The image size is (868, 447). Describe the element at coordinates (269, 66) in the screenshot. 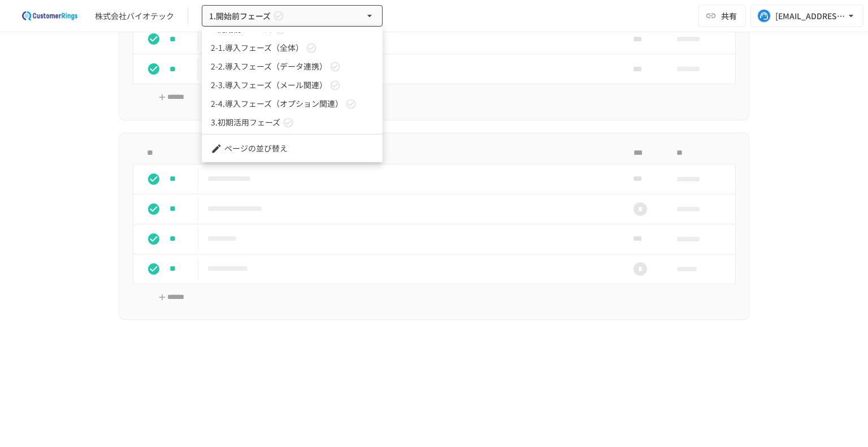

I see `span: 2-2.導入フェーズ（データ連携）` at that location.